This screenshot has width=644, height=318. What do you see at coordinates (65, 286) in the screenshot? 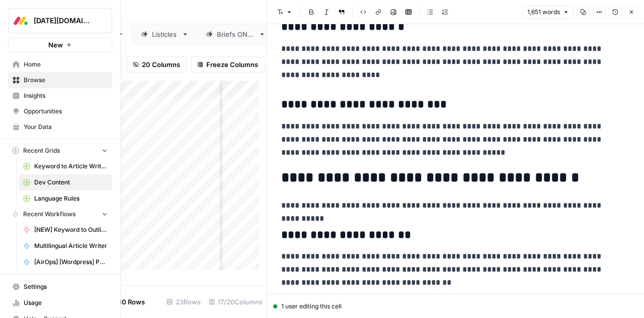
I see `span: Settings` at bounding box center [65, 286].